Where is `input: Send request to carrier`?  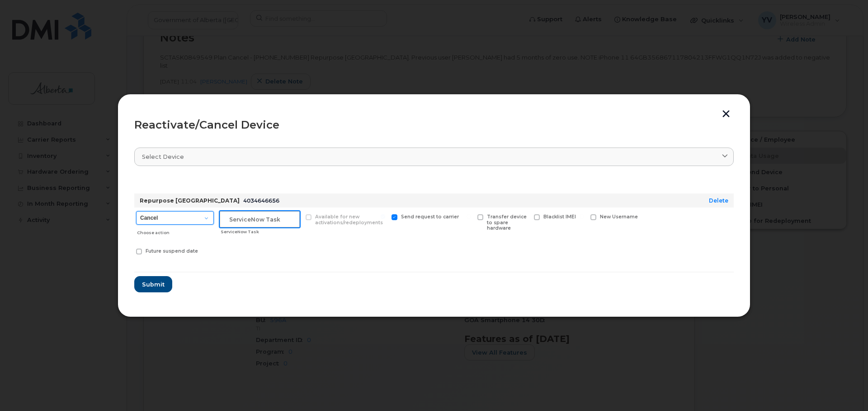
input: Send request to carrier is located at coordinates (383, 217).